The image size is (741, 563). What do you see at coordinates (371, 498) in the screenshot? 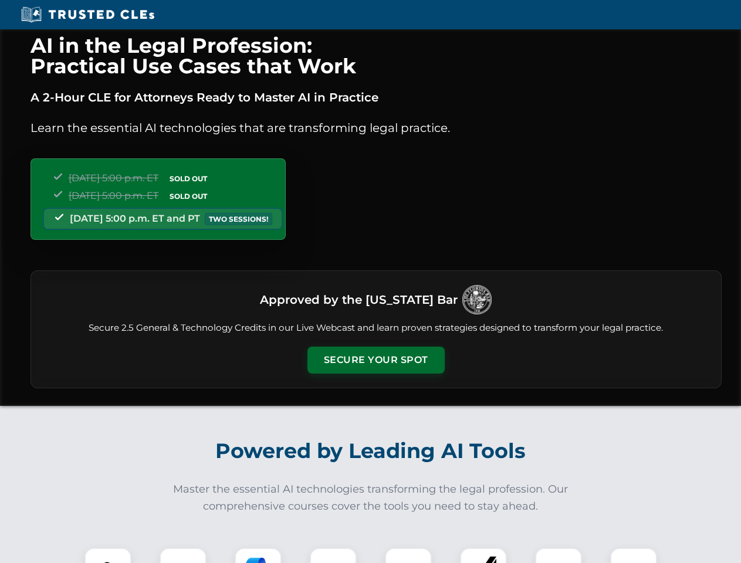
I see `p: Master the essential AI technologies transforming the legal profession. Our comprehensive courses...` at bounding box center [371, 498].